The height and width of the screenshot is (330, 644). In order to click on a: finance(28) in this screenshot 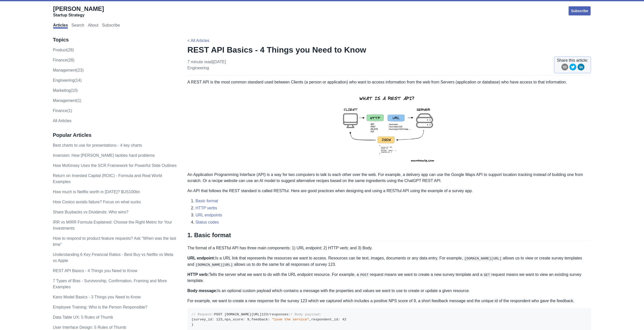, I will do `click(64, 60)`.